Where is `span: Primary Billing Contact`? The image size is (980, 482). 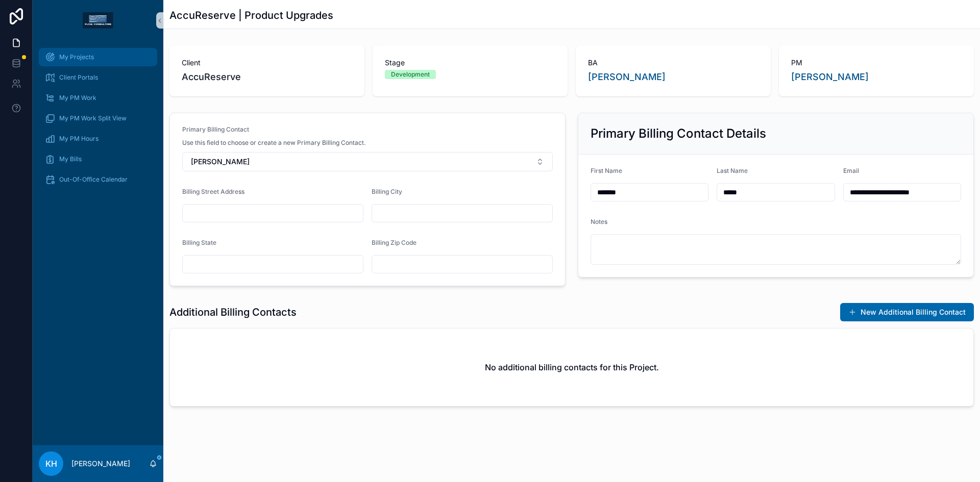
span: Primary Billing Contact is located at coordinates (216, 129).